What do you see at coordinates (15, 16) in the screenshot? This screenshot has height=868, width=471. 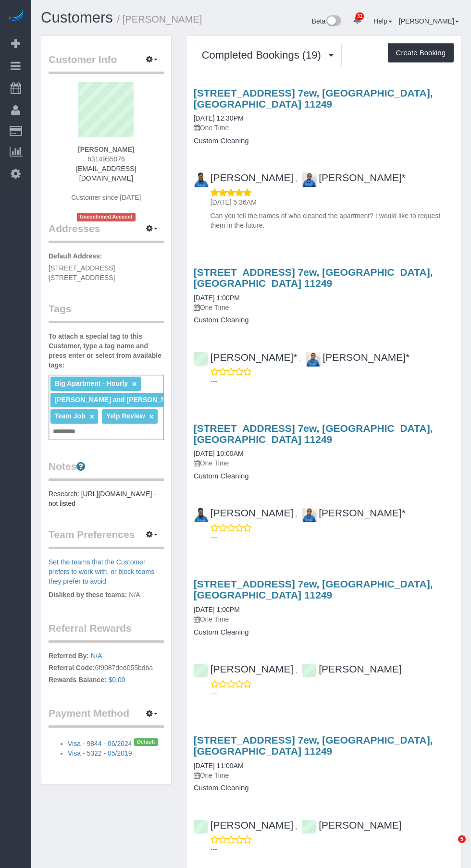 I see `img: Automaid Logo` at bounding box center [15, 16].